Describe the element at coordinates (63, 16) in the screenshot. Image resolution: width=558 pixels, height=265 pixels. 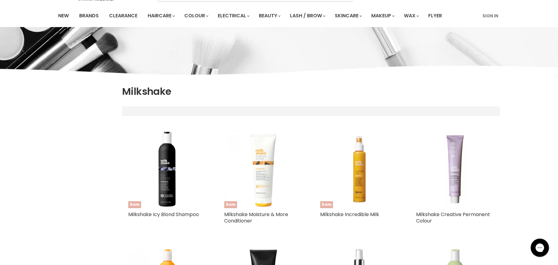
I see `a: New` at that location.